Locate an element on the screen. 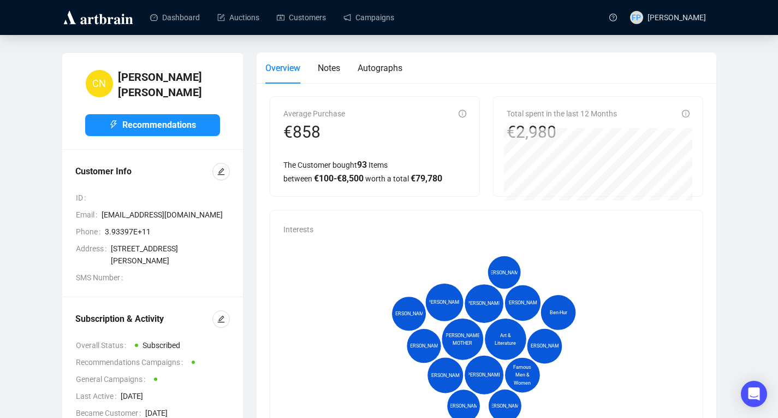  span: Overall Status is located at coordinates (103, 345).